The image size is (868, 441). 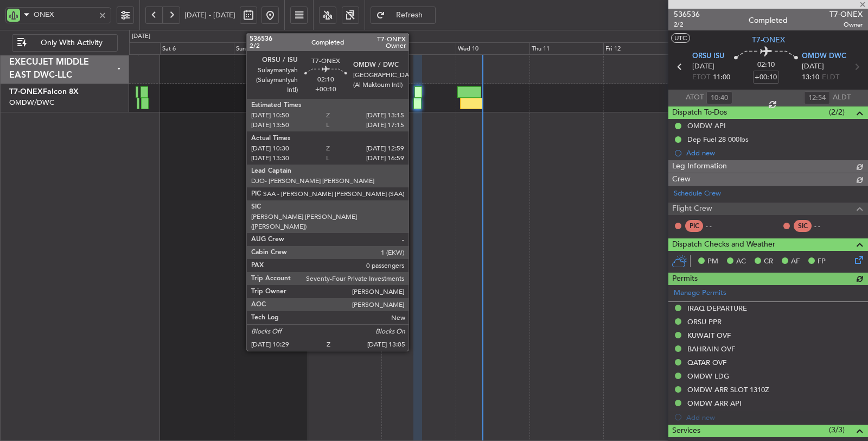 I want to click on div: Sun 7, so click(x=271, y=49).